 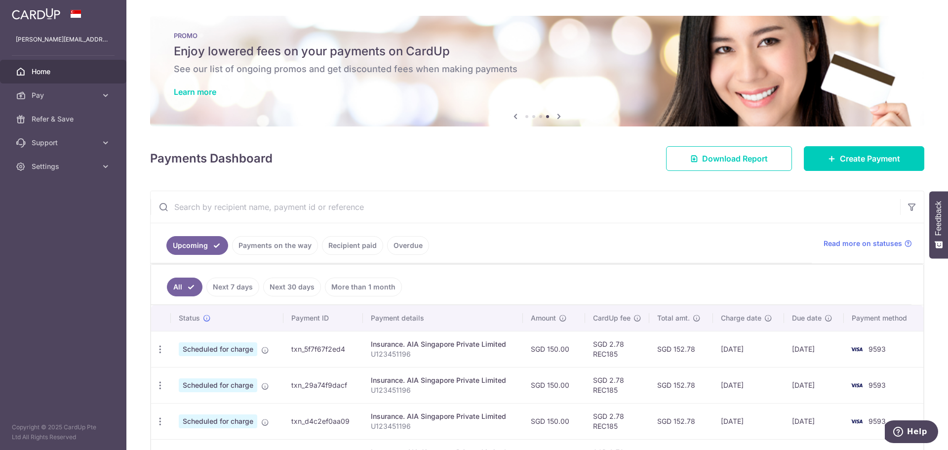 I want to click on a: Payments on the way, so click(x=275, y=245).